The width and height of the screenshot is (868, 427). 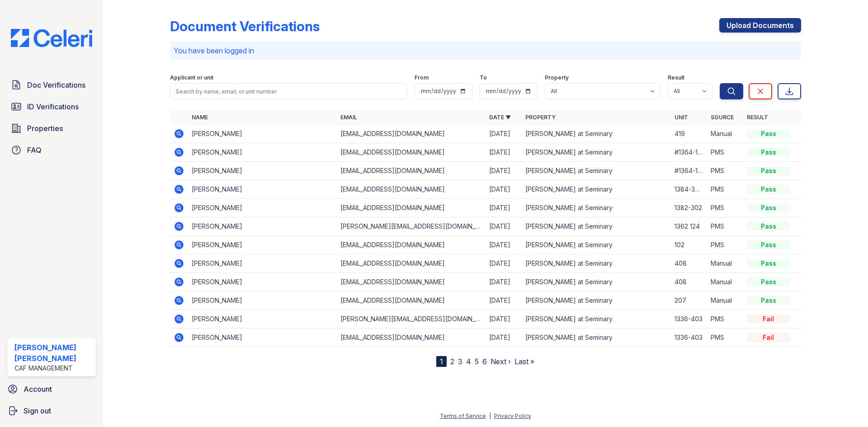 What do you see at coordinates (51, 411) in the screenshot?
I see `a: Sign out` at bounding box center [51, 411].